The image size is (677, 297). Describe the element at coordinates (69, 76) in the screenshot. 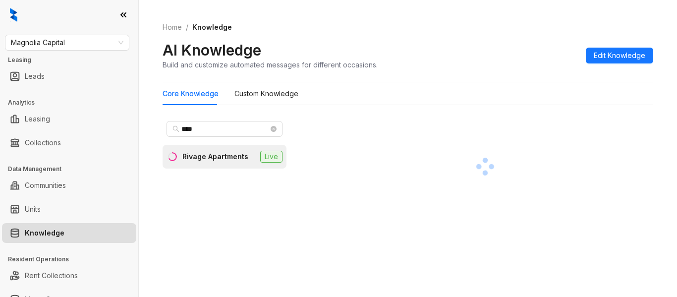

I see `li: Leads` at that location.